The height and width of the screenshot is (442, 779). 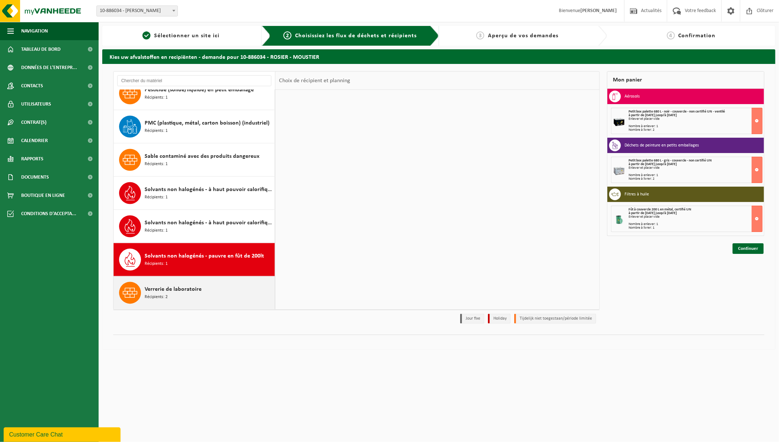 I want to click on span: Petit box palette 680 L - gris - couvercle - non certifié UN, so click(x=671, y=160).